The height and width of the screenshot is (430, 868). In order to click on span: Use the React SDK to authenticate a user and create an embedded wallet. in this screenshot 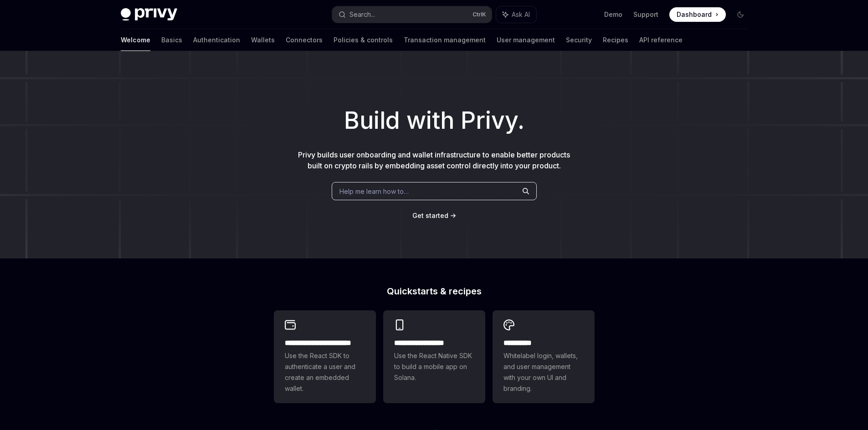, I will do `click(325, 372)`.